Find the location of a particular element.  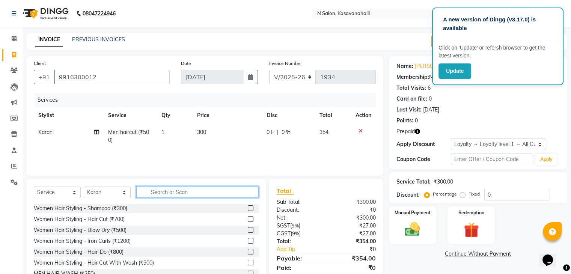

img: _cash.svg is located at coordinates (412, 229).